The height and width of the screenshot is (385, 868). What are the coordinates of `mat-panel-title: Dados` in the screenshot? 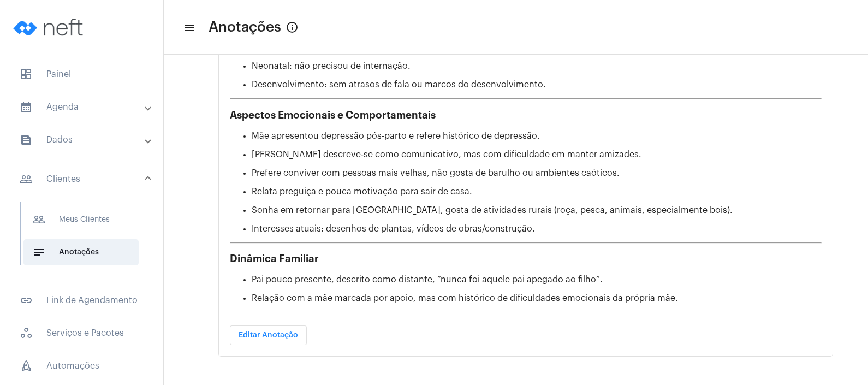 It's located at (82, 139).